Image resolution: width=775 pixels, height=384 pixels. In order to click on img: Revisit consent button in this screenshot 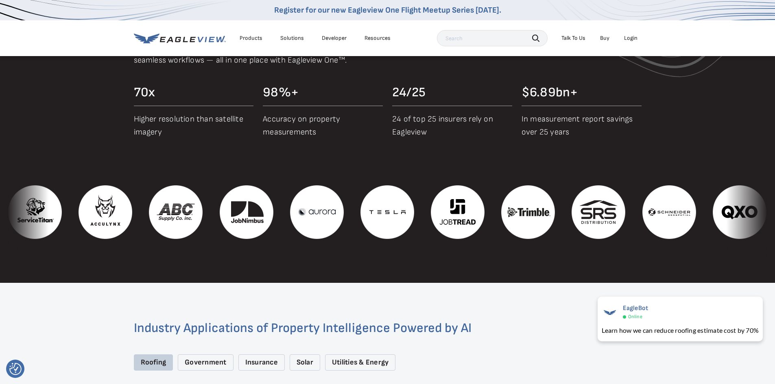, I will do `click(15, 369)`.